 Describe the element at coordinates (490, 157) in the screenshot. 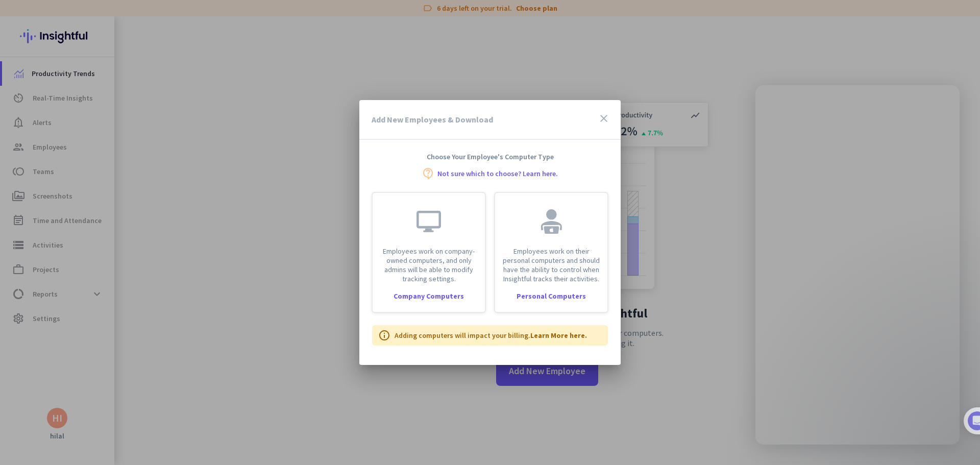

I see `h4: Choose Your Employee's Computer Type` at that location.